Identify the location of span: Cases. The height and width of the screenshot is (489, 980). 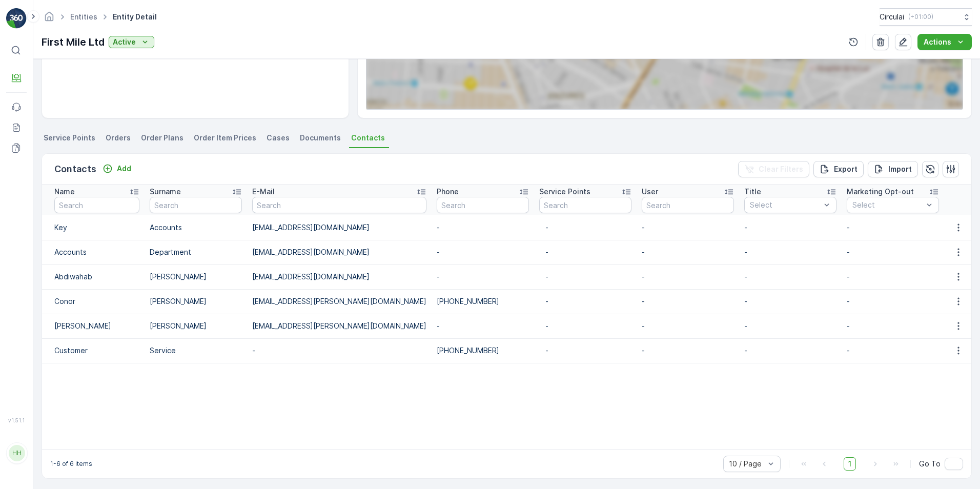
(278, 138).